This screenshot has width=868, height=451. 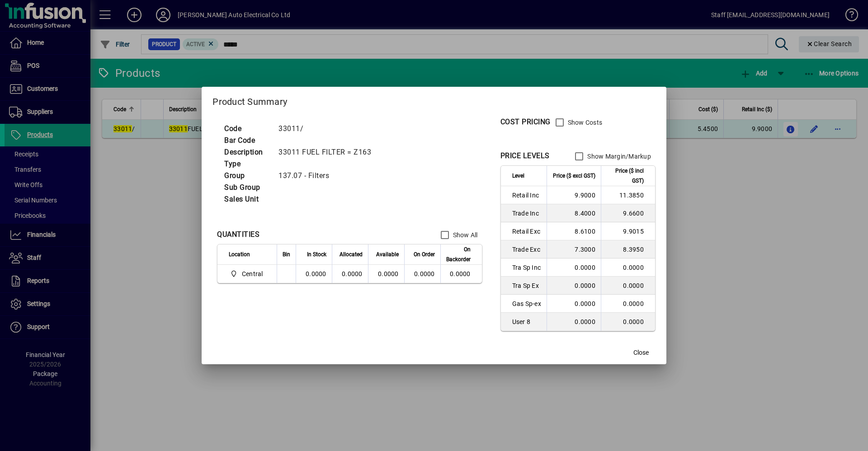 I want to click on td: Sub Group, so click(x=247, y=188).